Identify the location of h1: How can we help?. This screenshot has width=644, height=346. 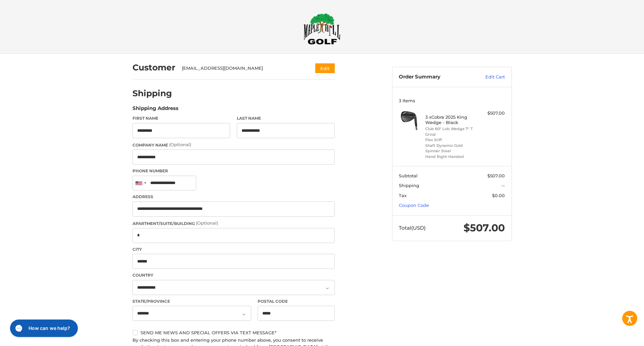
(43, 11).